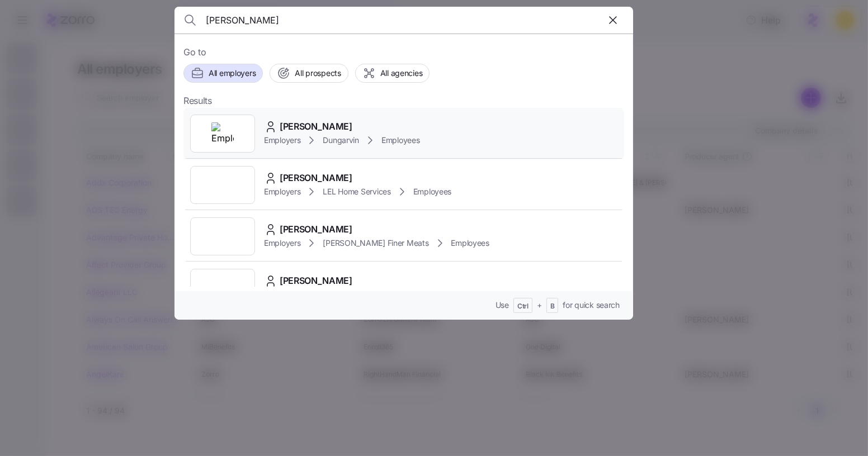  Describe the element at coordinates (523, 306) in the screenshot. I see `span: Ctrl` at that location.